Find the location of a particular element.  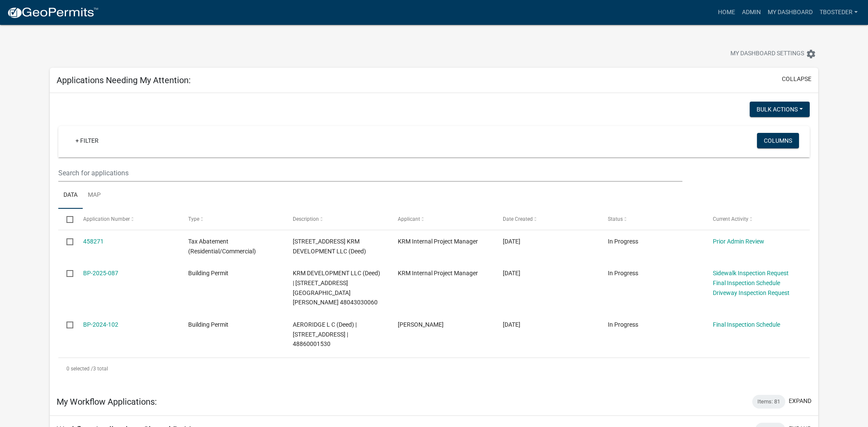

div: collapse is located at coordinates (434, 240).